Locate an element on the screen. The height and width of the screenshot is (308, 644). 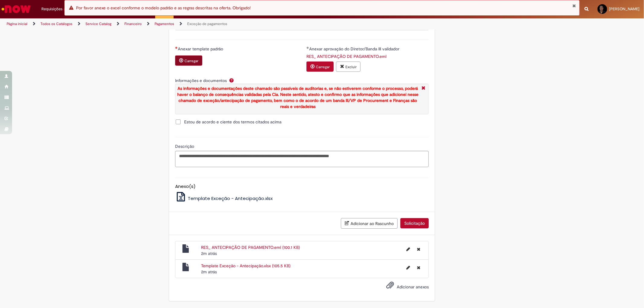
h5: Anexo(s) is located at coordinates (302, 186).